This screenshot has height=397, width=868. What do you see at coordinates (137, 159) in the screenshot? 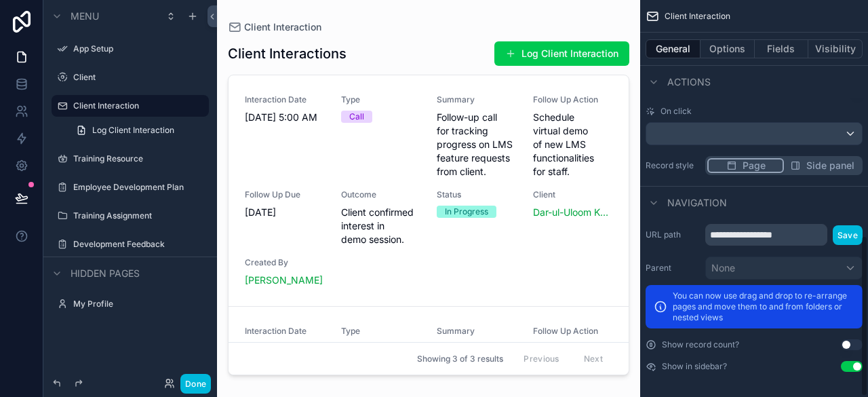
I see `a: Training Resource` at bounding box center [137, 159].